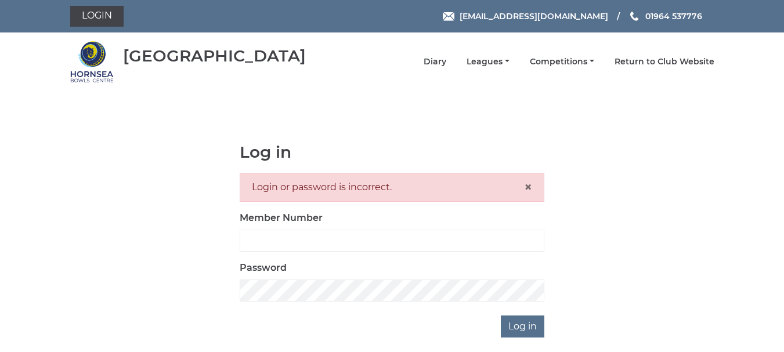  I want to click on a: Diary, so click(435, 62).